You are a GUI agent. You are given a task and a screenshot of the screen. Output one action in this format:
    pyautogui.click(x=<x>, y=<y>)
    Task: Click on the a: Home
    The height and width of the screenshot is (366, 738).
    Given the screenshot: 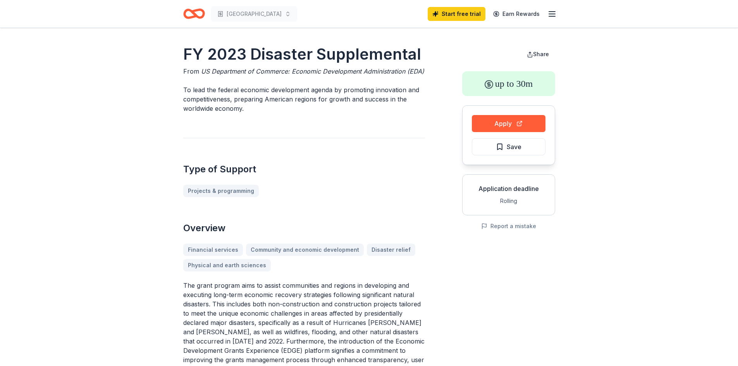 What is the action you would take?
    pyautogui.click(x=194, y=14)
    